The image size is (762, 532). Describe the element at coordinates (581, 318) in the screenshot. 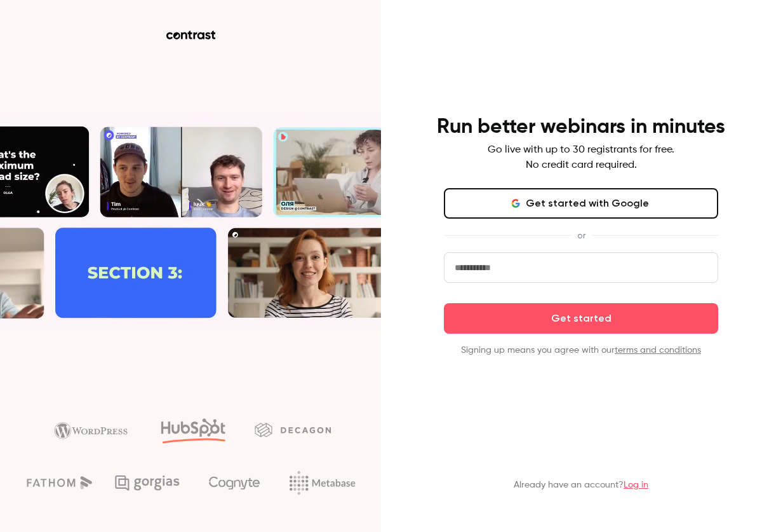

I see `button: Get started` at that location.